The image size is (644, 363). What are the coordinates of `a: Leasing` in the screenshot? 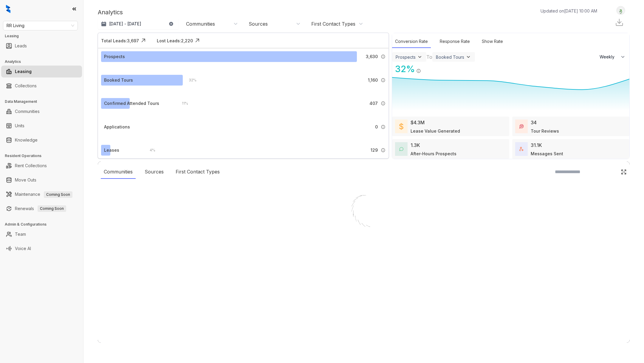 It's located at (23, 72).